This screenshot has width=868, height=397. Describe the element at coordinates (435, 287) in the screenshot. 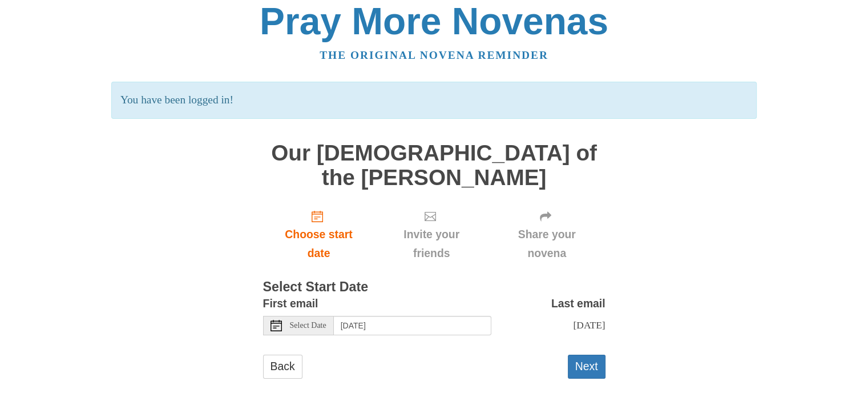

I see `h3: Select Start Date` at that location.